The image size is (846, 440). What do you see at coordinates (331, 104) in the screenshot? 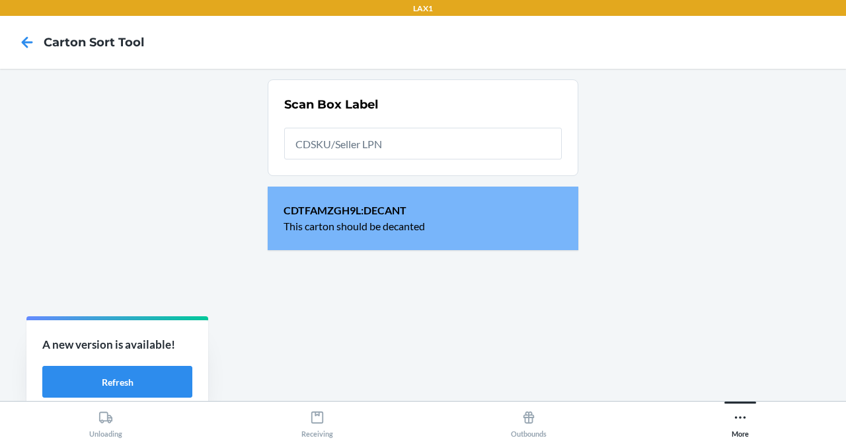
I see `h2: Scan Box Label` at bounding box center [331, 104].